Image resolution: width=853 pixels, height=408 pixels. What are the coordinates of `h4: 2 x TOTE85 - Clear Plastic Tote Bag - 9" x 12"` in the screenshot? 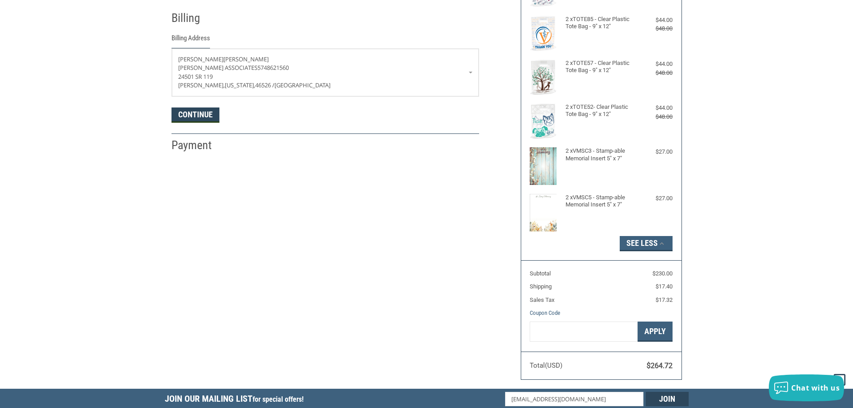 It's located at (600, 23).